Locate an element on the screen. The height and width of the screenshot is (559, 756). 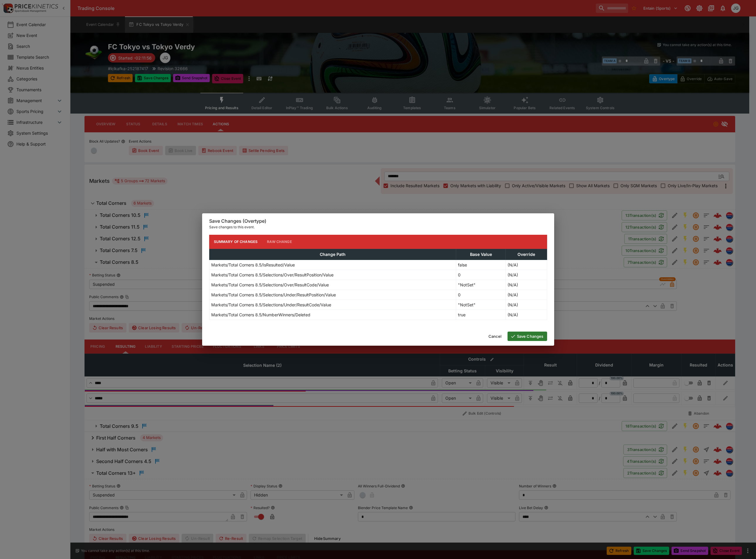
h6: Save Changes (Overtype) is located at coordinates (378, 221).